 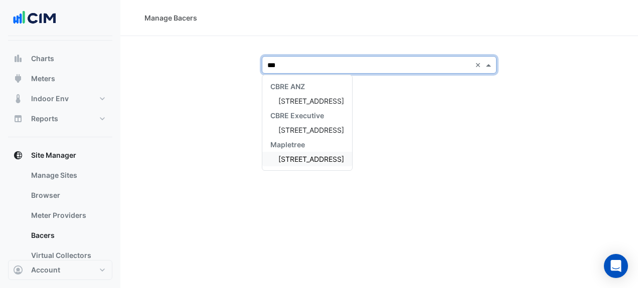 I want to click on div: Options List, so click(x=307, y=123).